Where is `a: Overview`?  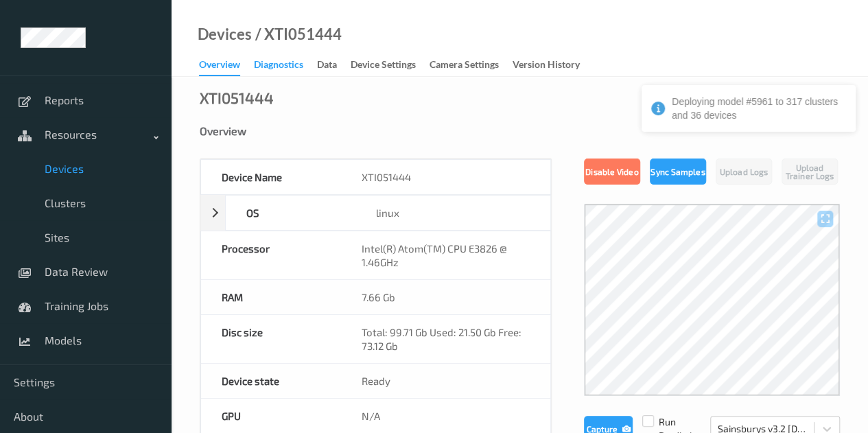
a: Overview is located at coordinates (226, 66).